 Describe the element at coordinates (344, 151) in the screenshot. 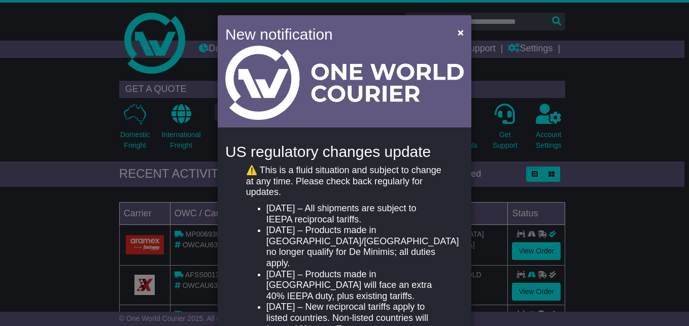

I see `h4: US regulatory changes update` at that location.